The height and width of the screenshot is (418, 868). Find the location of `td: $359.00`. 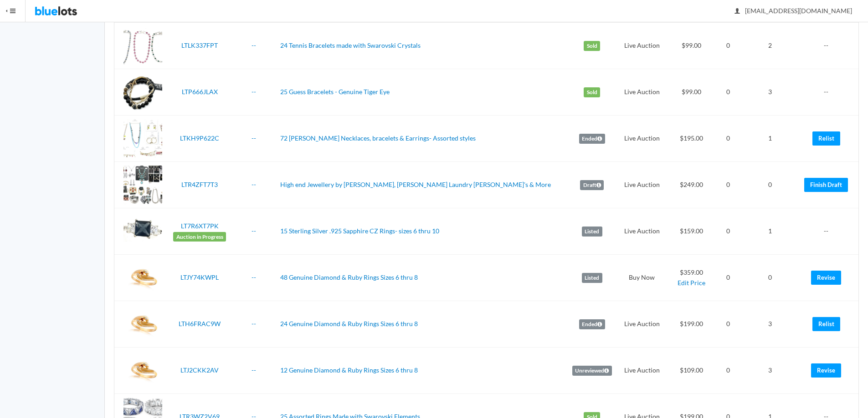

td: $359.00 is located at coordinates (691, 278).